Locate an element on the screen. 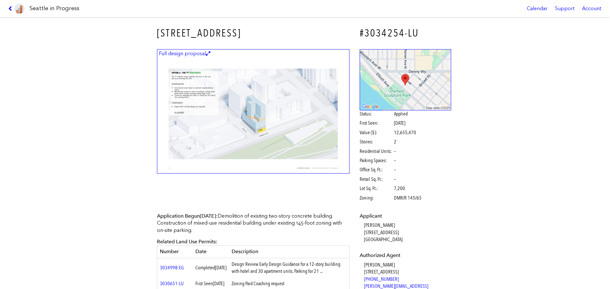  p: Demolition of existing two-story concrete building. Construction of mixed-use residential buildin... is located at coordinates (253, 223).